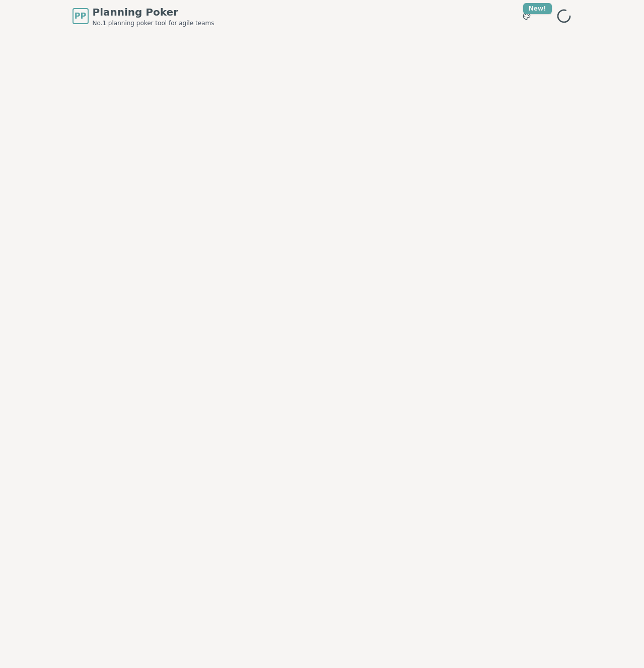  I want to click on span: PP, so click(80, 16).